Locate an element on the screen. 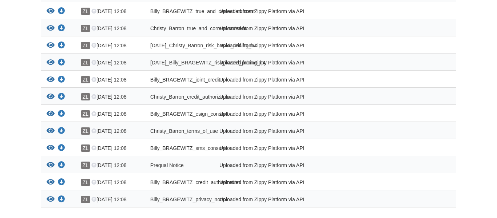  span: Christy_Barron_terms_of_use is located at coordinates (184, 131).